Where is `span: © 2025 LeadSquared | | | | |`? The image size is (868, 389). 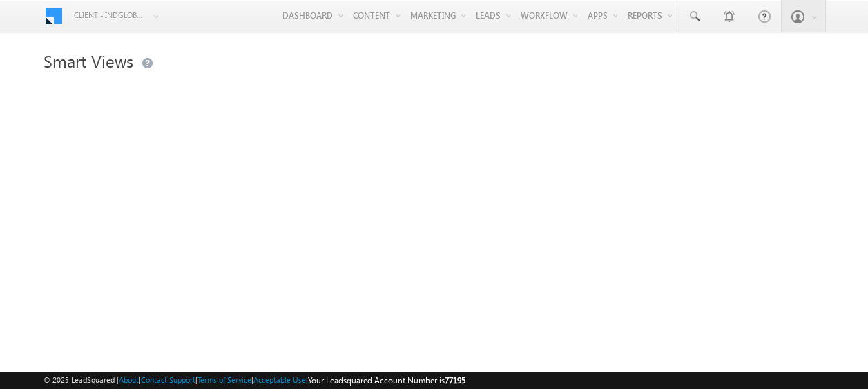 span: © 2025 LeadSquared | | | | | is located at coordinates (254, 380).